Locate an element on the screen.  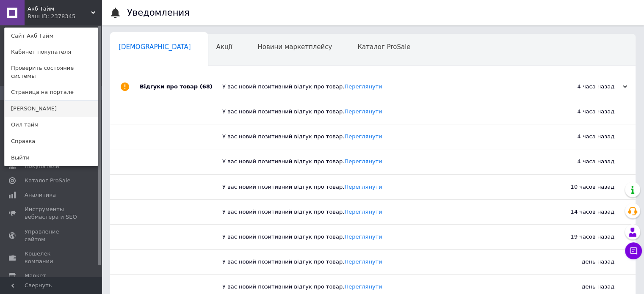
span: Кошелек компании is located at coordinates (51, 257).